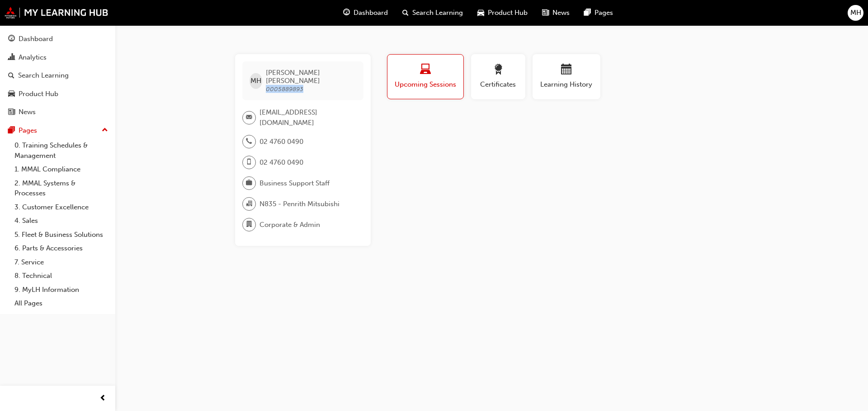 Image resolution: width=868 pixels, height=411 pixels. What do you see at coordinates (61, 276) in the screenshot?
I see `a: 8. Technical` at bounding box center [61, 276].